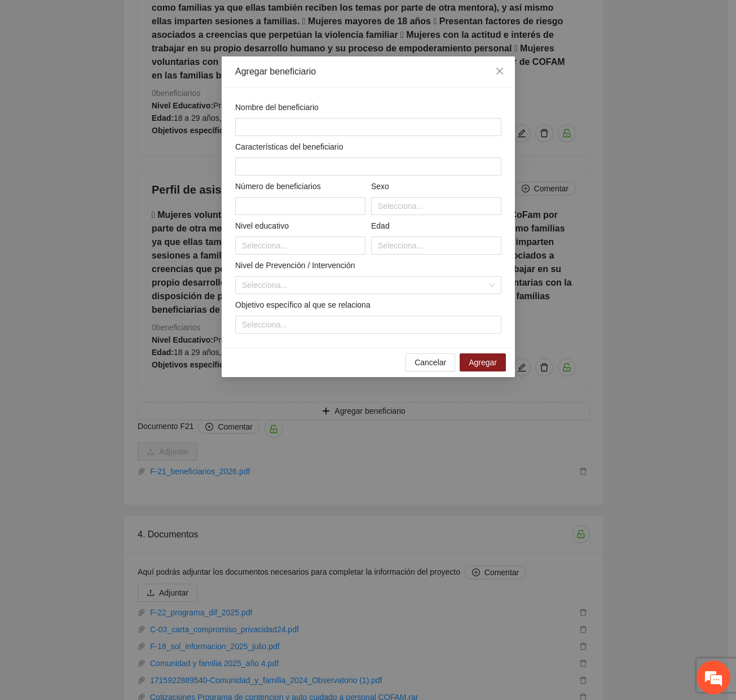 The width and height of the screenshot is (736, 700). I want to click on label: Número de beneficiarios, so click(278, 186).